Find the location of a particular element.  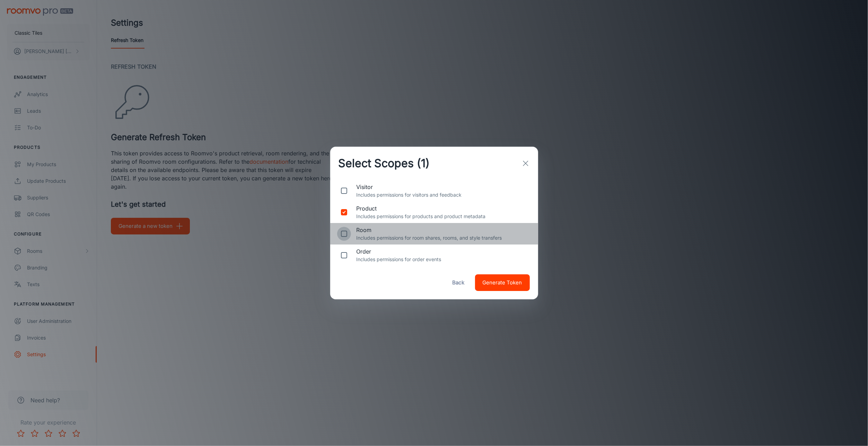

h2: Select Scopes (1) is located at coordinates (385, 164).